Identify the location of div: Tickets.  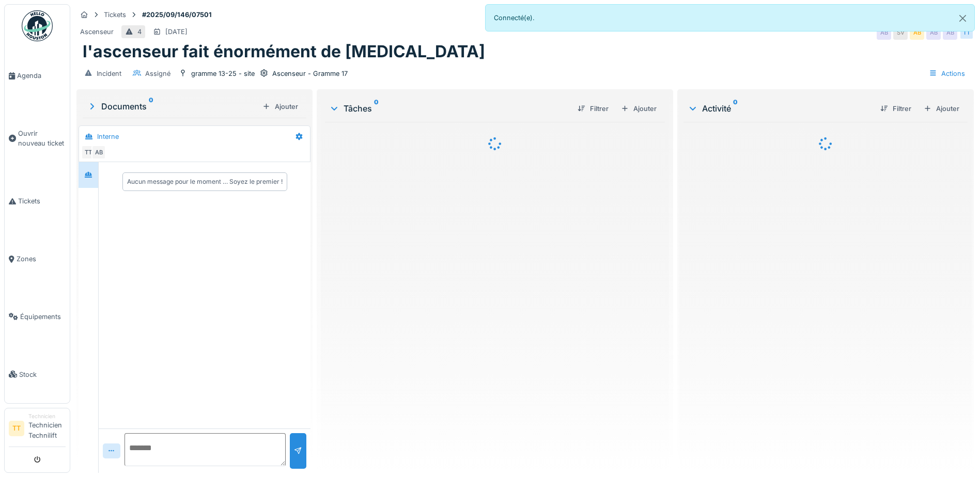
(115, 14).